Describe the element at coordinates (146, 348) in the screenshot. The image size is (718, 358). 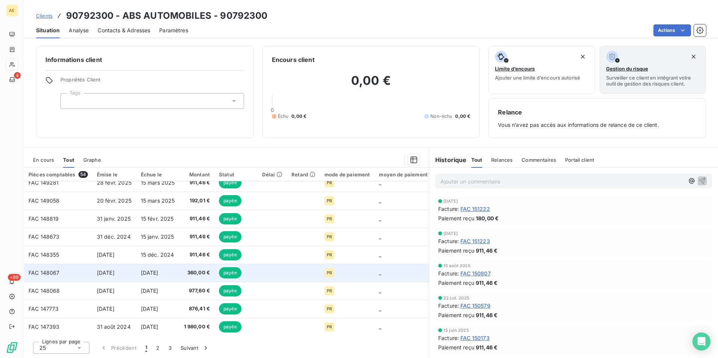
I see `span: 1` at that location.